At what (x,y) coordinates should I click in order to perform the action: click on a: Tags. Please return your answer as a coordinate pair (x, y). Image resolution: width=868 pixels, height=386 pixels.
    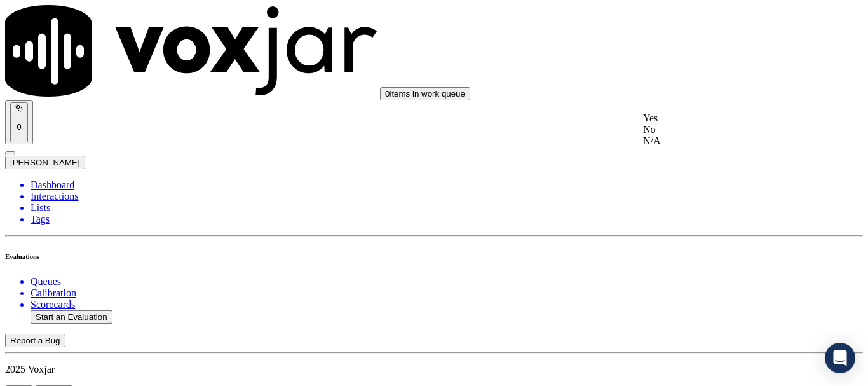
    Looking at the image, I should click on (447, 219).